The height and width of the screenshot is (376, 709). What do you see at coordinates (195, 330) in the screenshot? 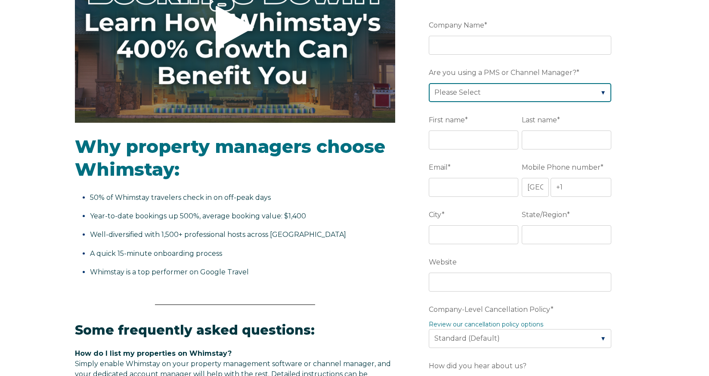
I see `span: Some frequently asked questions:` at bounding box center [195, 330].